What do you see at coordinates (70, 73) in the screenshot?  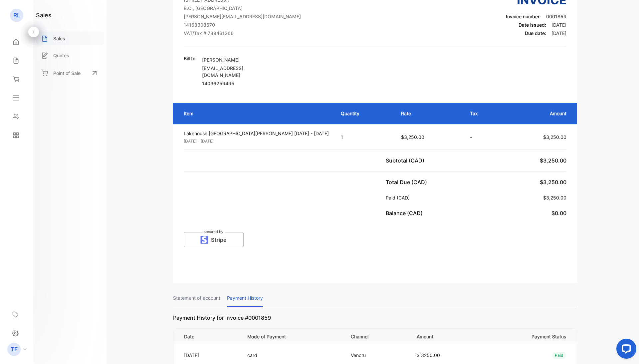 I see `a: Point of Sale` at bounding box center [70, 73].